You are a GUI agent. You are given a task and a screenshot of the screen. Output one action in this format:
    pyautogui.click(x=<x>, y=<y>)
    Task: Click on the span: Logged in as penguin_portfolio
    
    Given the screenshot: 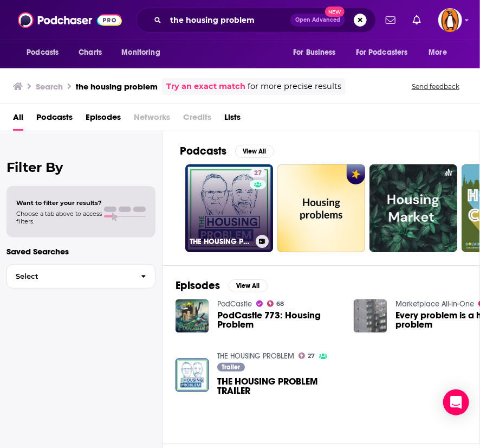 What is the action you would take?
    pyautogui.click(x=450, y=20)
    